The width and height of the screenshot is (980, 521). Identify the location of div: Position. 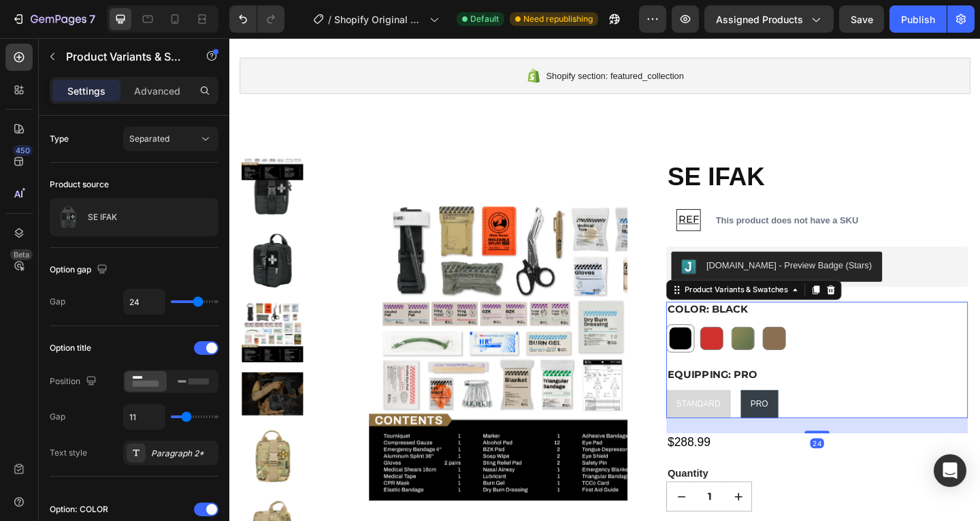
(74, 381).